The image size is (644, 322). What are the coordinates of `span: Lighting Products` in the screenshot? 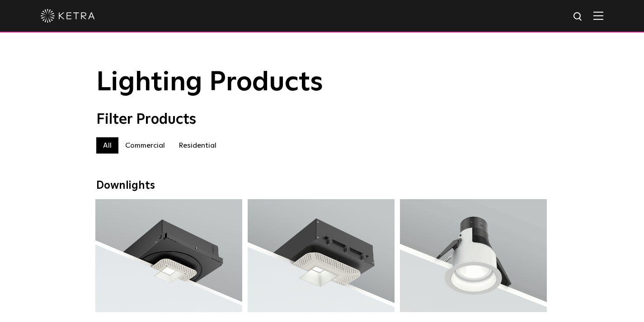 It's located at (210, 83).